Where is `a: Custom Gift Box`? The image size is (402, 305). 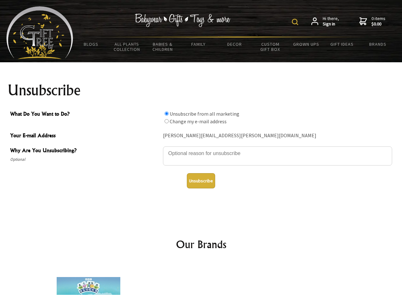
a: Custom Gift Box is located at coordinates (270, 47).